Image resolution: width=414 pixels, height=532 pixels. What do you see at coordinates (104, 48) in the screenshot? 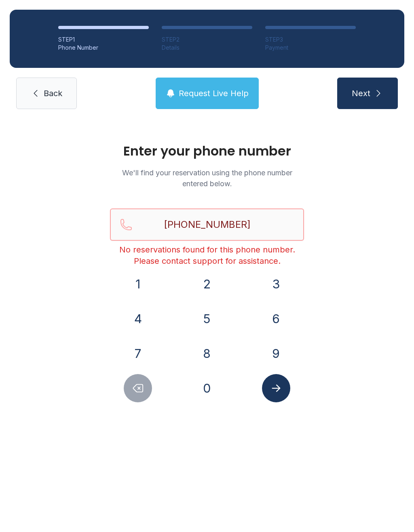
I see `div: Phone Number` at bounding box center [104, 48].